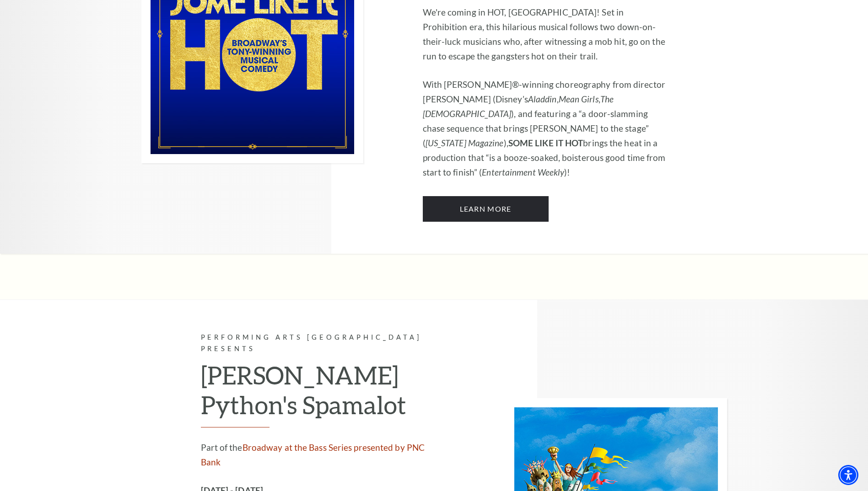  I want to click on a: Broadway at the Bass Series presented by PNC Bank, so click(313, 455).